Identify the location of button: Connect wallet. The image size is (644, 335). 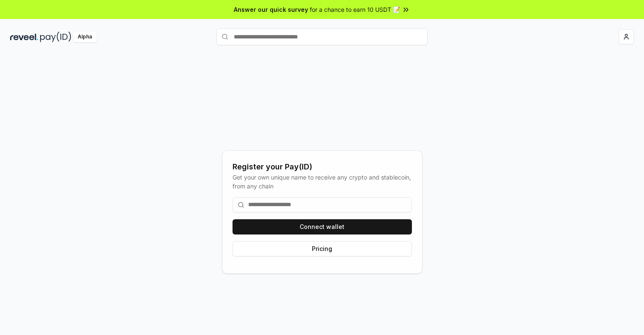
(322, 227).